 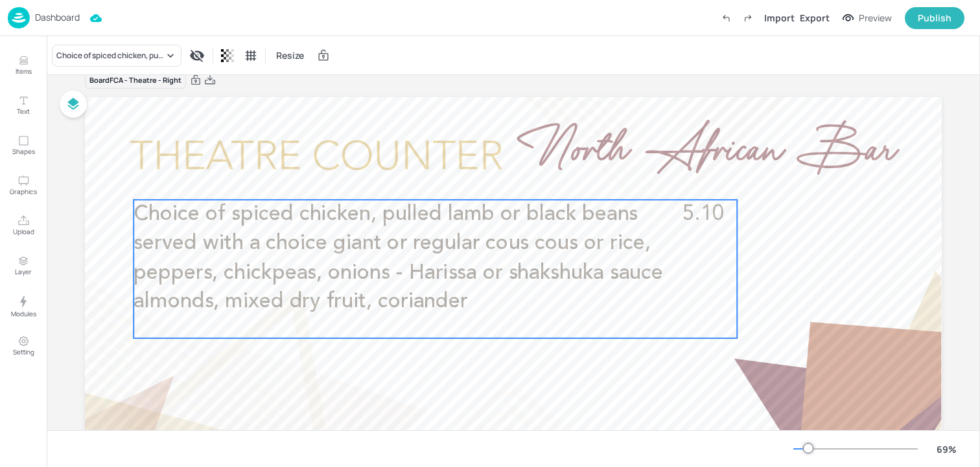 I want to click on label: Undo (Ctrl + Z), so click(x=726, y=18).